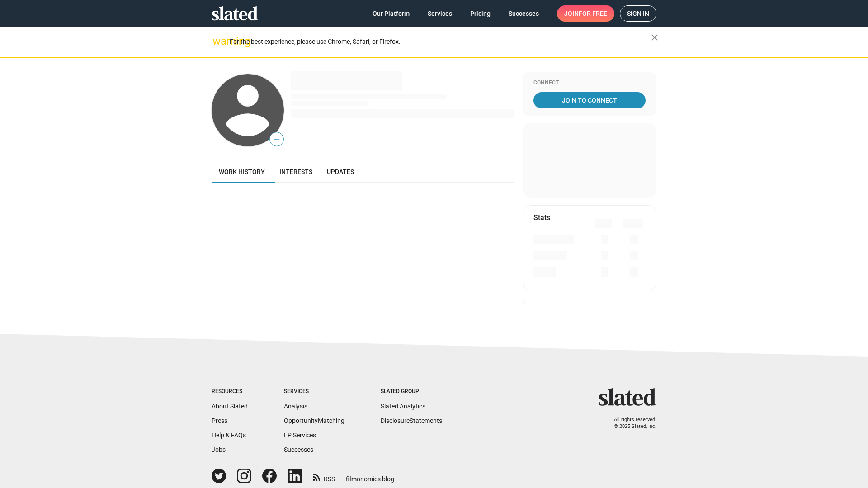 The width and height of the screenshot is (868, 488). I want to click on a: Updates, so click(340, 172).